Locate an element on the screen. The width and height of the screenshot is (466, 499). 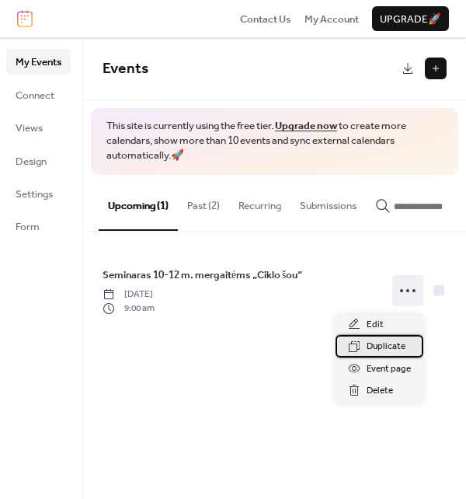
span: Form is located at coordinates (27, 227).